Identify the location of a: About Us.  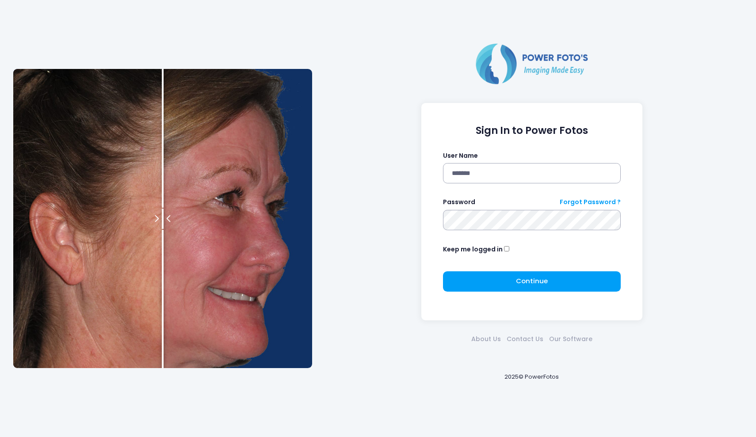
(486, 339).